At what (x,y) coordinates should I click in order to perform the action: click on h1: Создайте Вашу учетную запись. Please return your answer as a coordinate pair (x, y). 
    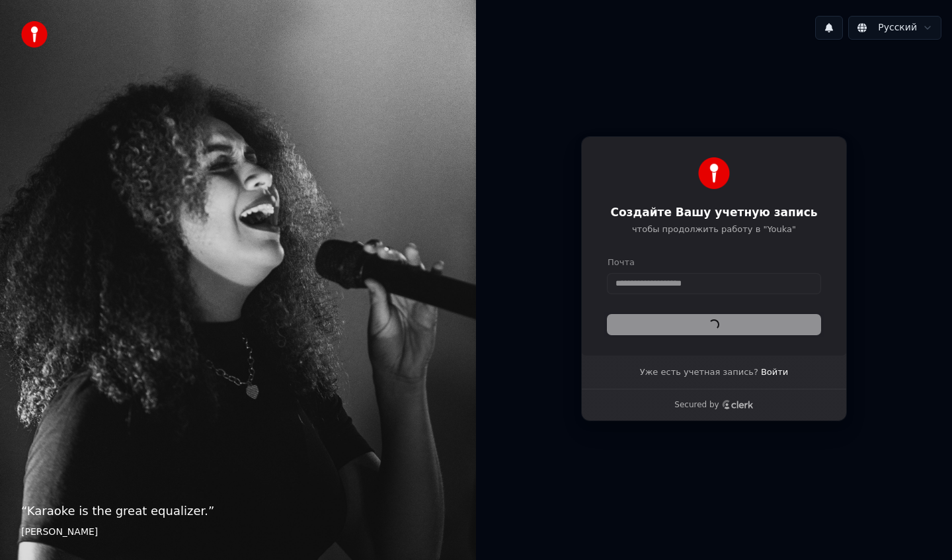
    Looking at the image, I should click on (714, 212).